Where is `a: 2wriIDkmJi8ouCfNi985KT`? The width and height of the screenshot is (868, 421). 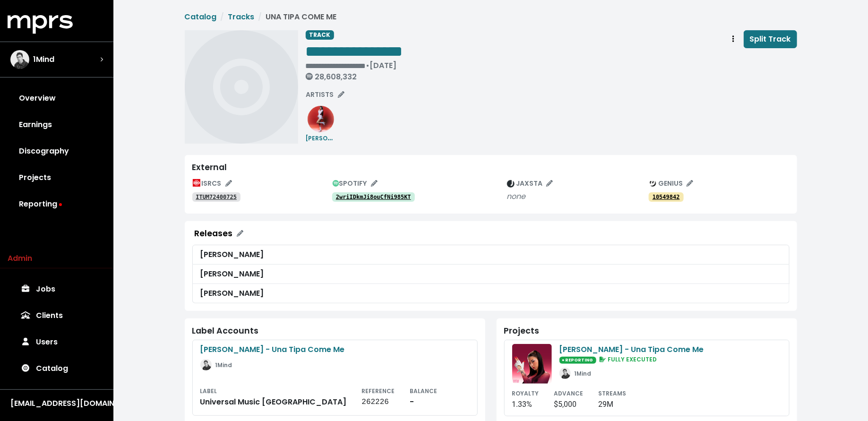 a: 2wriIDkmJi8ouCfNi985KT is located at coordinates (373, 196).